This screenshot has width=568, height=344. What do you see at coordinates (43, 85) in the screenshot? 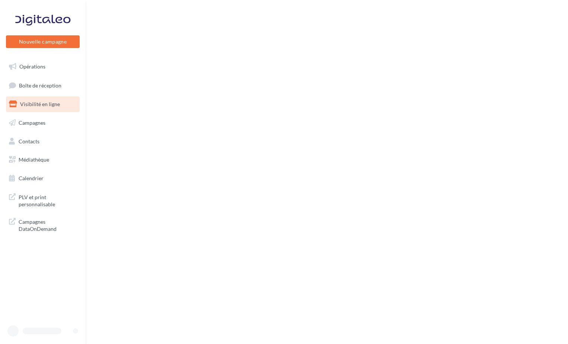
I see `a: Boîte de réception` at bounding box center [43, 85].